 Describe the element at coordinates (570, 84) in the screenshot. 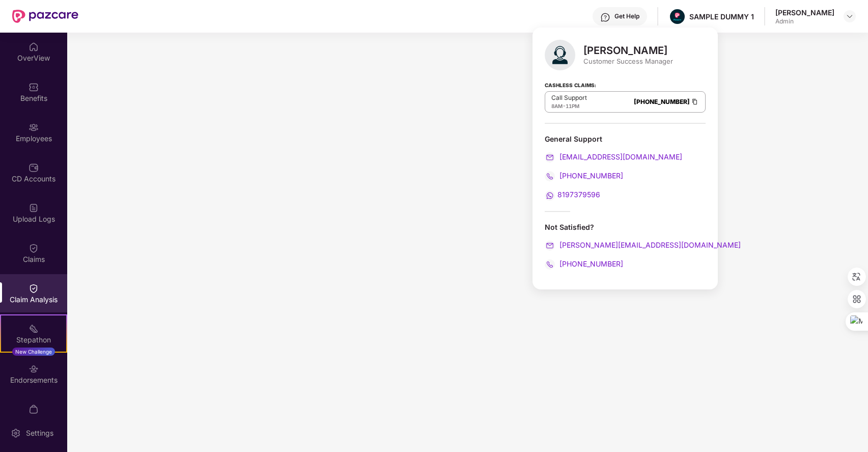

I see `strong: Cashless Claims:` at that location.